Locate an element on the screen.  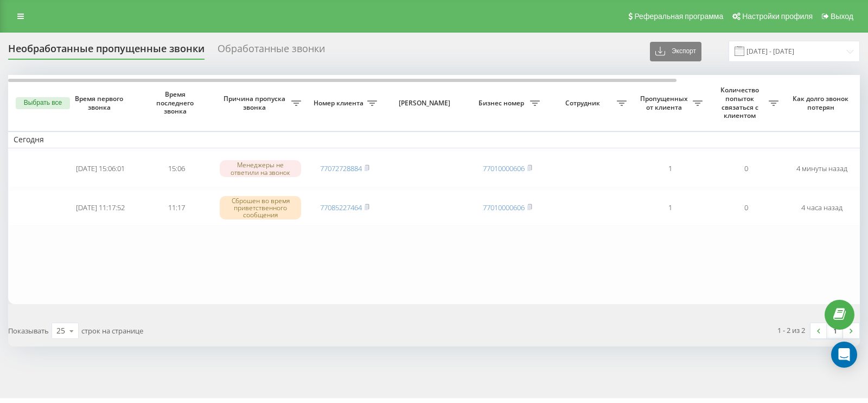
span: Время последнего звонка is located at coordinates (176, 103).